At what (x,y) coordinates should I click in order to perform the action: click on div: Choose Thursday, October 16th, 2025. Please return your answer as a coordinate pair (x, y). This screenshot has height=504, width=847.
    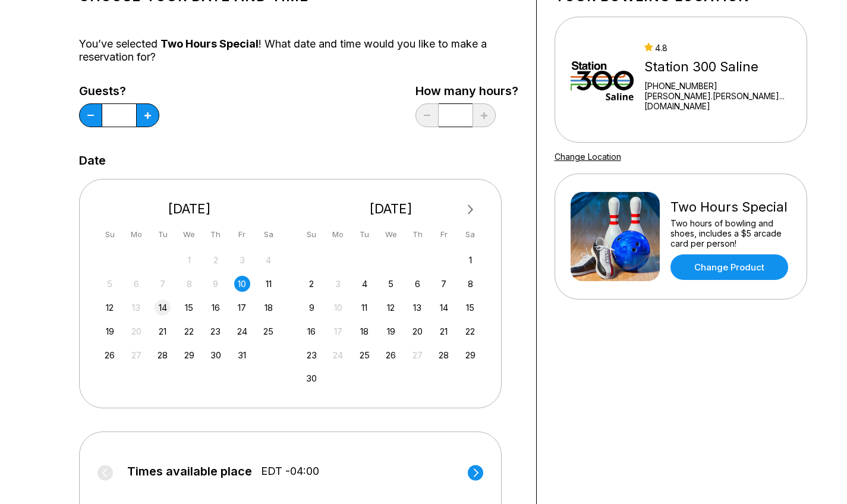
    Looking at the image, I should click on (215, 308).